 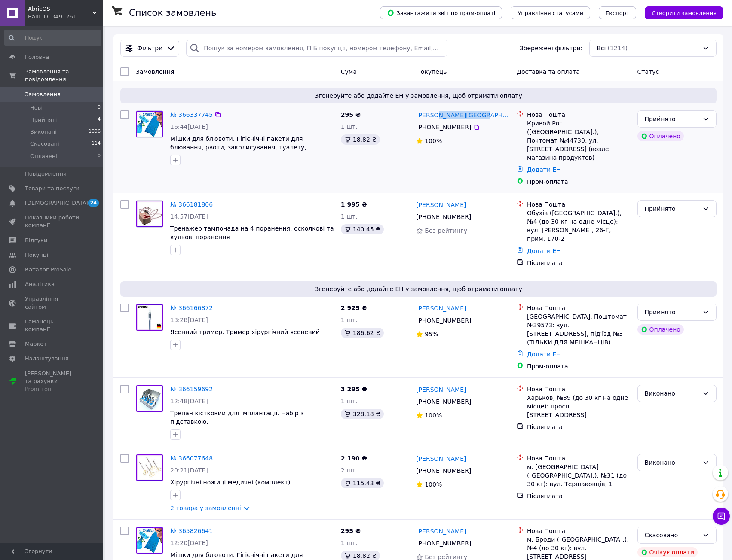 I want to click on span: Покупці, so click(x=37, y=255).